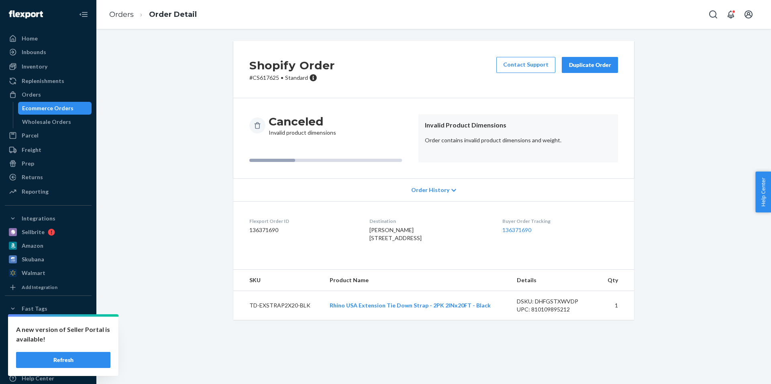 Image resolution: width=771 pixels, height=384 pixels. What do you see at coordinates (48, 150) in the screenshot?
I see `a: Freight` at bounding box center [48, 150].